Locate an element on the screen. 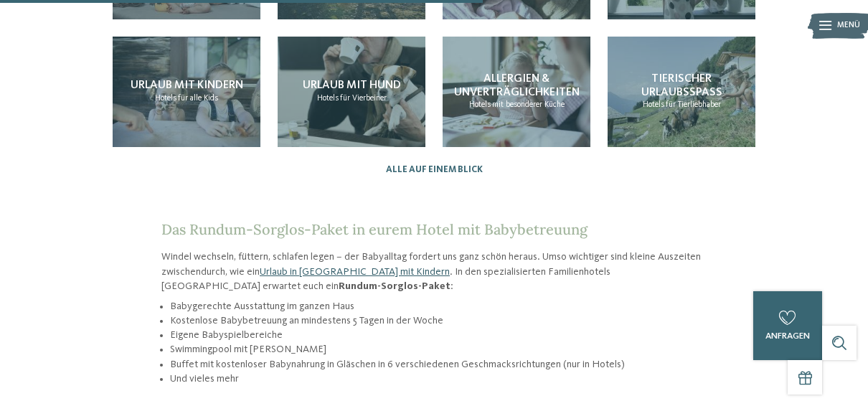 The width and height of the screenshot is (868, 406). span: Das Rundum-Sorglos-Paket in eurem Hotel mit Babybetreuung is located at coordinates (374, 229).